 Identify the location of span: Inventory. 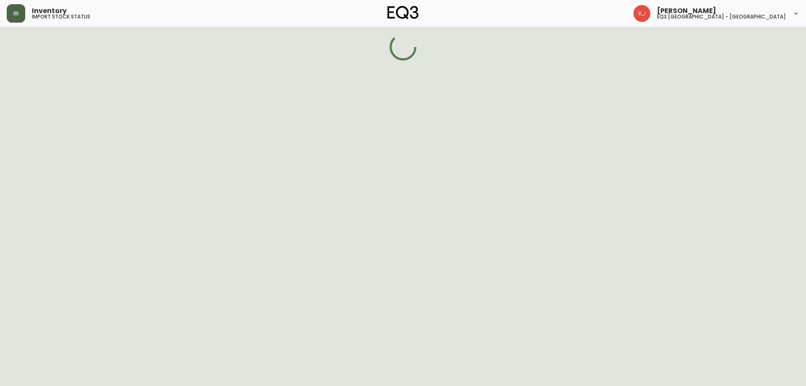
(49, 11).